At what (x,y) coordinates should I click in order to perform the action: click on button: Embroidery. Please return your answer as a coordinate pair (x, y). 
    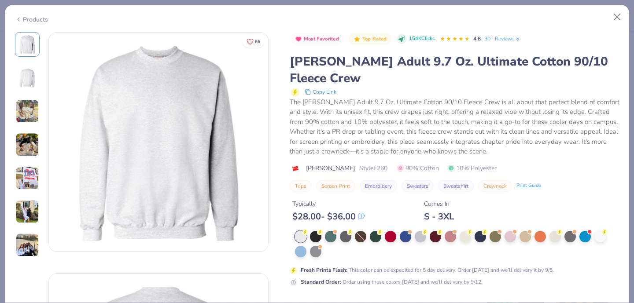
    Looking at the image, I should click on (378, 186).